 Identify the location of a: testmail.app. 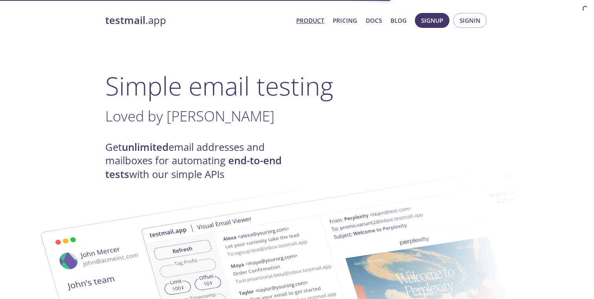
(197, 20).